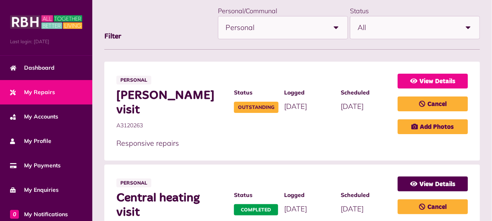 This screenshot has width=492, height=221. Describe the element at coordinates (39, 215) in the screenshot. I see `span: My Notifications` at that location.